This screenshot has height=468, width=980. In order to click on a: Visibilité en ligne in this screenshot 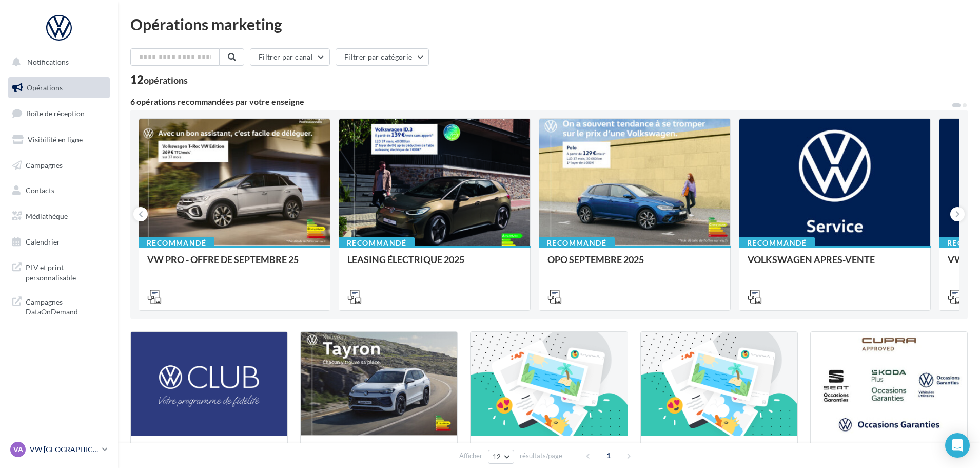, I will do `click(59, 140)`.